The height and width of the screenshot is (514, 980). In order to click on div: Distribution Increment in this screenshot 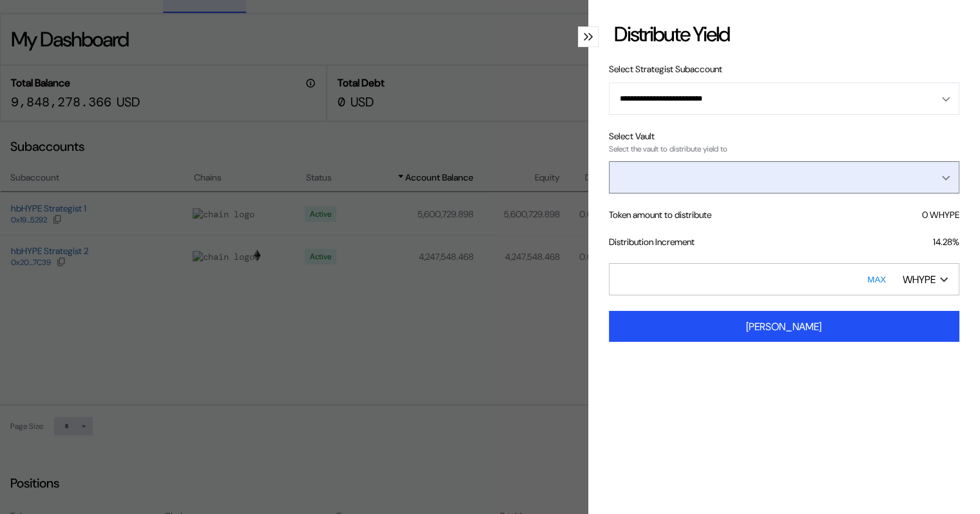, I will do `click(651, 242)`.